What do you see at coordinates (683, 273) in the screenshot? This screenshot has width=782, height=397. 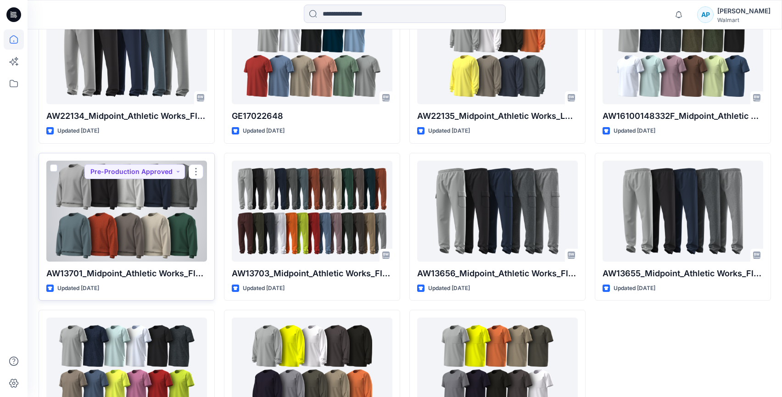 I see `p: AW13655_Midpoint_Athletic Works_Fleece Open Bottom Sweatpants` at bounding box center [683, 273].